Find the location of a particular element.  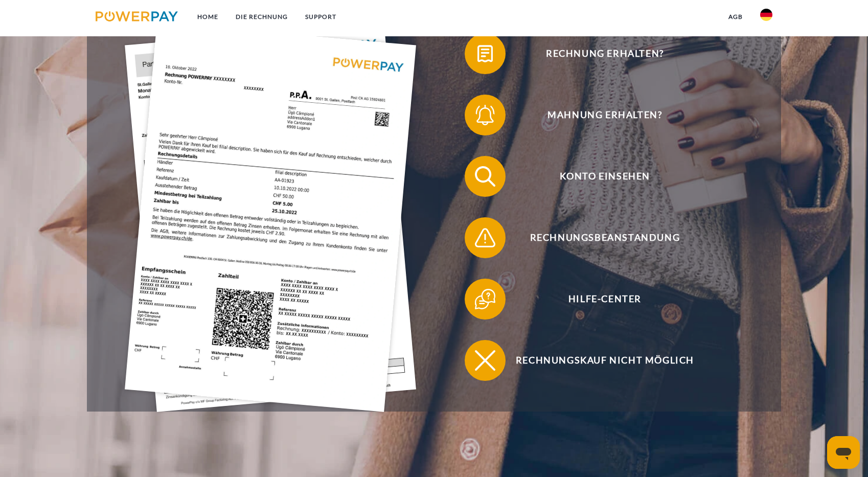

span: Mahnung erhalten? is located at coordinates (604, 115).